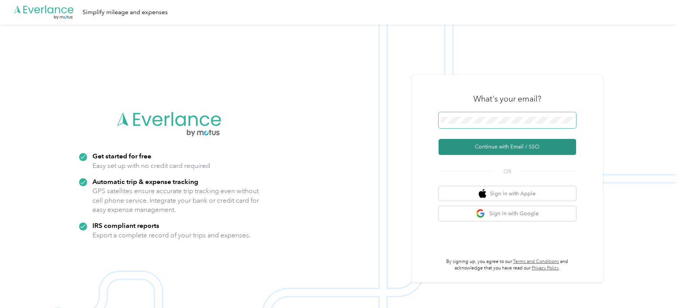  I want to click on div: Simplify mileage and expenses, so click(125, 12).